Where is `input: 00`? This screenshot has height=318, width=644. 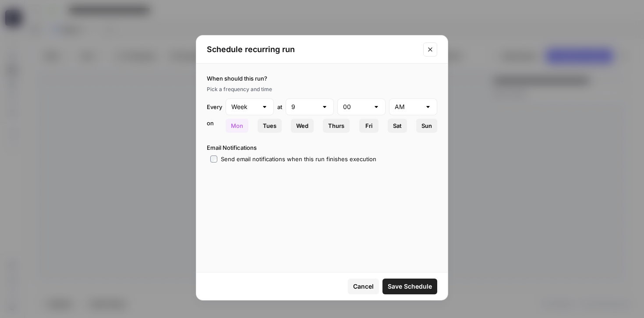
input: 00 is located at coordinates (356, 107).